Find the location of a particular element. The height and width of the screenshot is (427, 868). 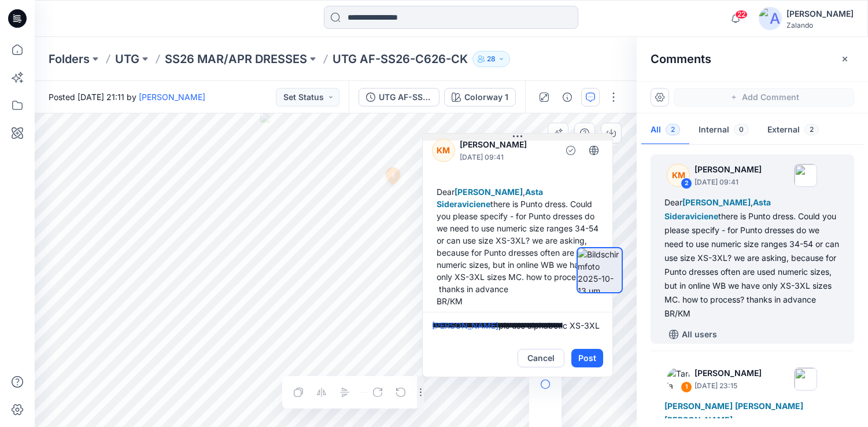

img: Bildschirmfoto 2025-10-13 um 23.12.06 is located at coordinates (600, 270).